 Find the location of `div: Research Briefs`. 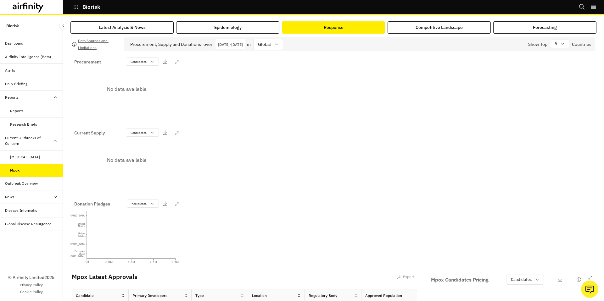

div: Research Briefs is located at coordinates (24, 125).